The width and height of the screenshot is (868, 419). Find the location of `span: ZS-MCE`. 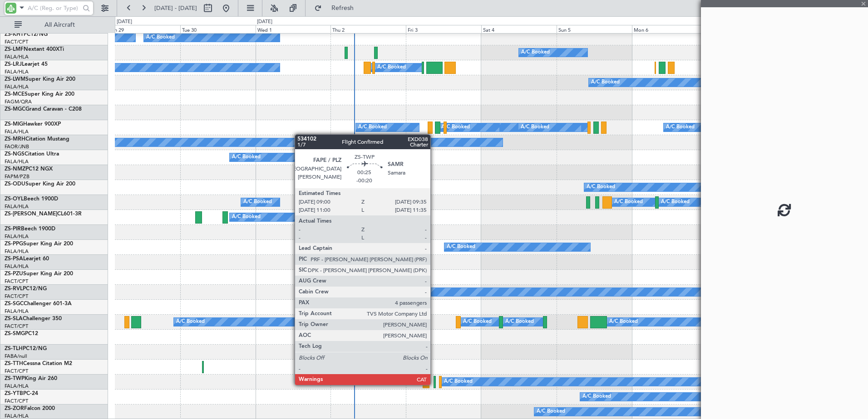

span: ZS-MCE is located at coordinates (14, 94).